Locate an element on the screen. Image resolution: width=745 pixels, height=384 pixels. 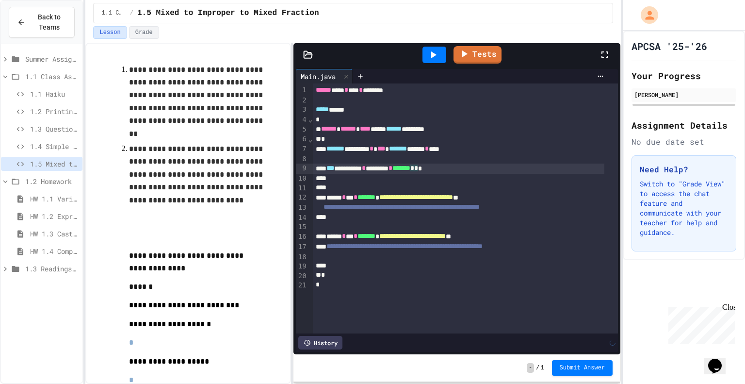
div: 5 is located at coordinates (302, 129).